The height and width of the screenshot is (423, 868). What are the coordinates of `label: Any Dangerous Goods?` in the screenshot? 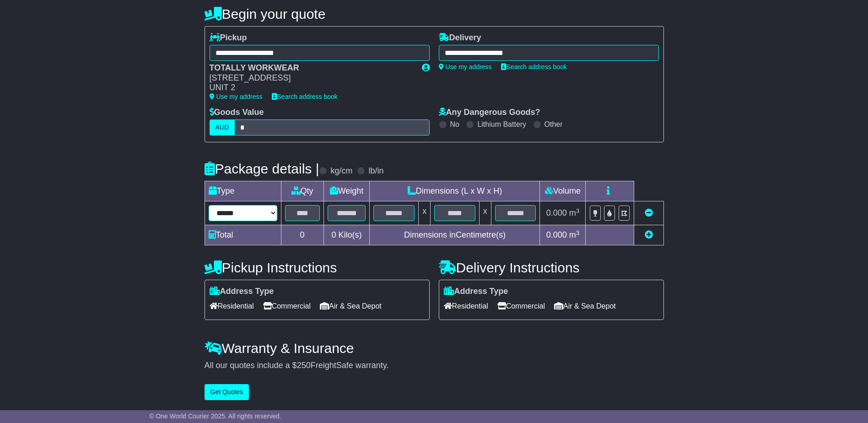 It's located at (490, 112).